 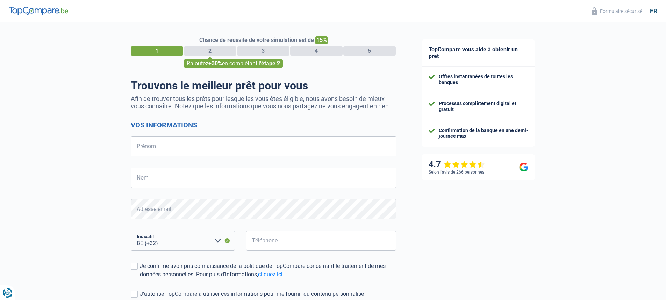 What do you see at coordinates (270, 275) in the screenshot?
I see `a: cliquez ici` at bounding box center [270, 275].